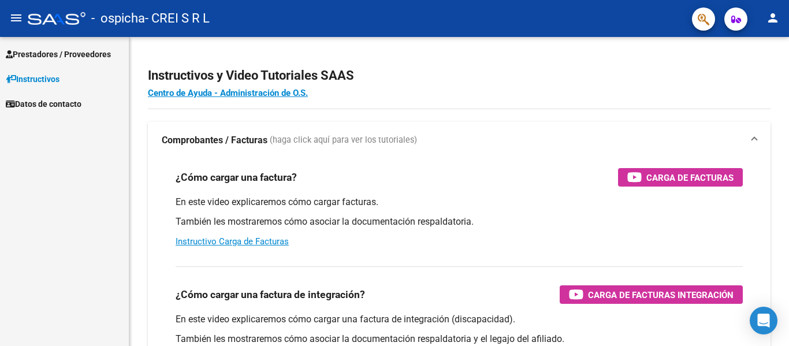  Describe the element at coordinates (177, 18) in the screenshot. I see `span: - CREI S R L` at that location.